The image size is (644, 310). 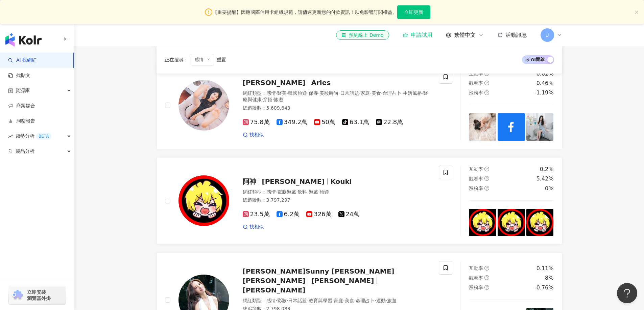 I want to click on div: 總追蹤數 ： 3,797,297, so click(x=336, y=201).